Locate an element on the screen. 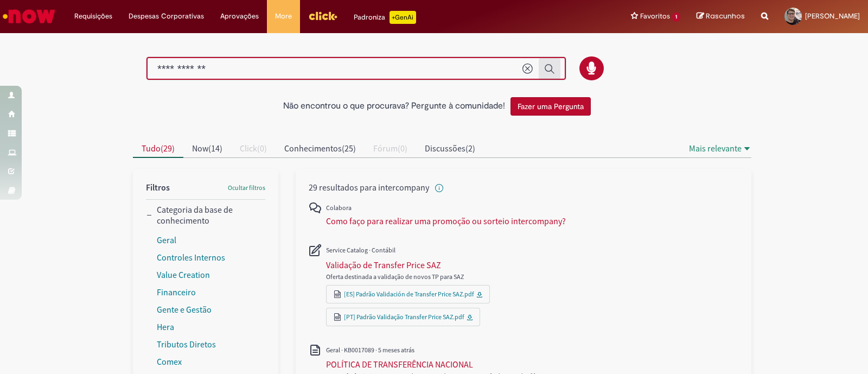 Image resolution: width=868 pixels, height=374 pixels. span: More is located at coordinates (283, 16).